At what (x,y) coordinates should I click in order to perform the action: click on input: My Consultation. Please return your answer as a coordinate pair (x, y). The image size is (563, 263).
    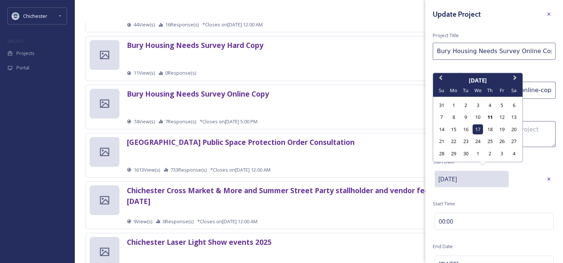
    Looking at the image, I should click on (494, 51).